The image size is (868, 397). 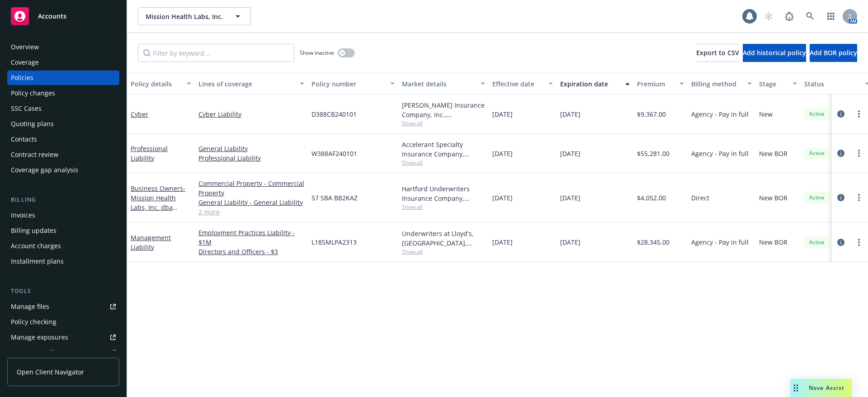 I want to click on a: Employment Practices Liability - $1M, so click(x=251, y=237).